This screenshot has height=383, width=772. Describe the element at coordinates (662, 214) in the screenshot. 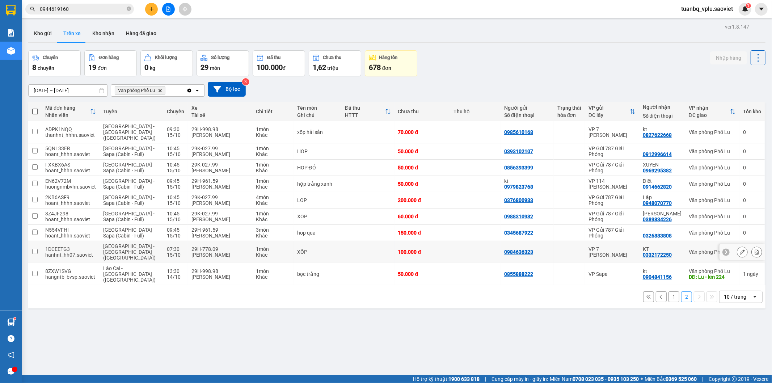

I see `div: Anh Điệp` at that location.